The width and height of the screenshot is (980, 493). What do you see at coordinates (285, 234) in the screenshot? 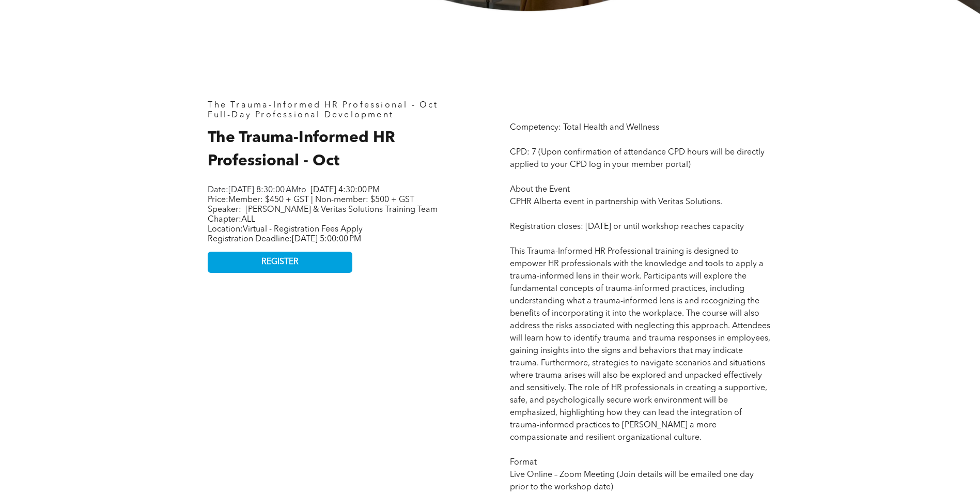
I see `span: Location: Registration Deadline:` at bounding box center [285, 234].